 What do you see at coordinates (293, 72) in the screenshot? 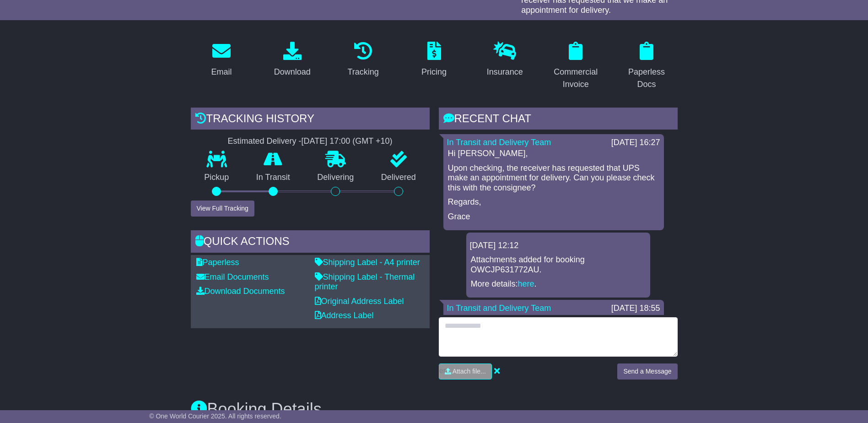
I see `div: Download` at bounding box center [293, 72].